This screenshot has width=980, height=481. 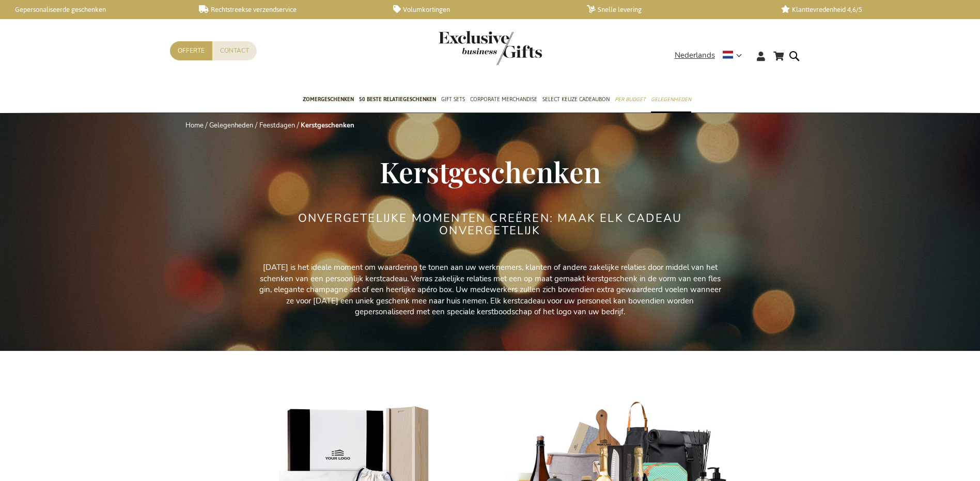 I want to click on span: Gift Sets, so click(x=453, y=99).